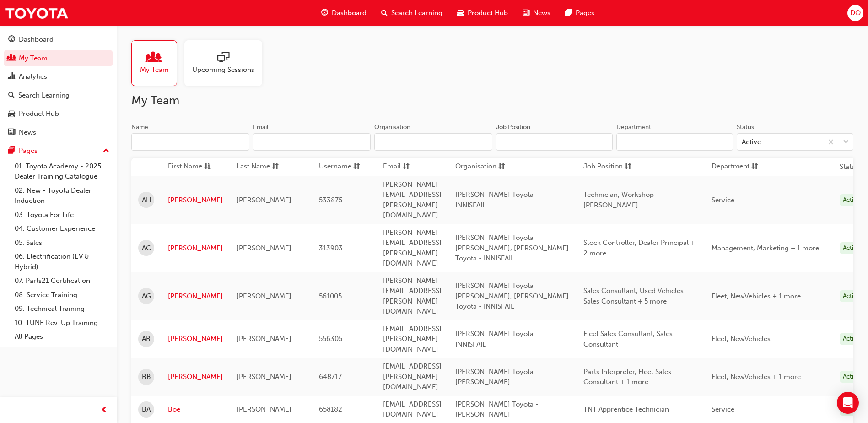 The width and height of the screenshot is (868, 423). What do you see at coordinates (61, 322) in the screenshot?
I see `a: 10. TUNE Rev-Up Training` at bounding box center [61, 322].